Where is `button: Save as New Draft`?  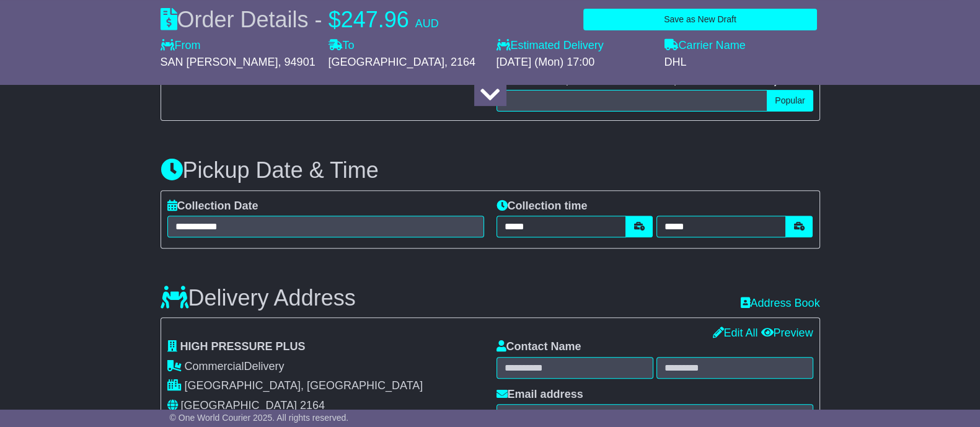
button: Save as New Draft is located at coordinates (700, 19).